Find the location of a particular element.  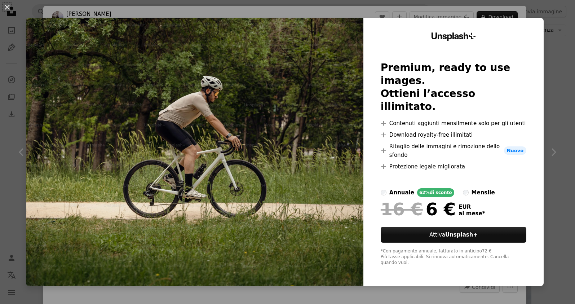

span: EUR is located at coordinates (472, 207).